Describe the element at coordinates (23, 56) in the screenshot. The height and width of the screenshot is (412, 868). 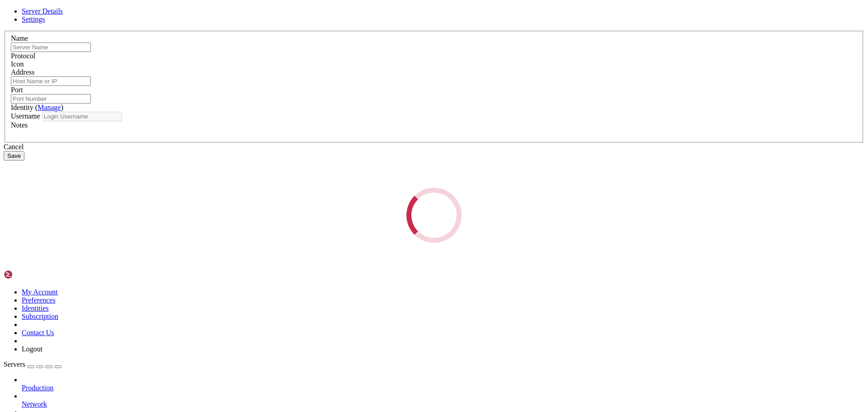
I see `label: Protocol` at that location.